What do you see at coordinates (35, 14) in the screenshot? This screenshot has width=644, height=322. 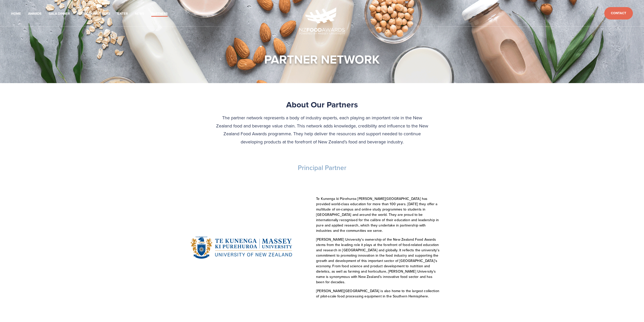 I see `a: Awards` at bounding box center [35, 14].